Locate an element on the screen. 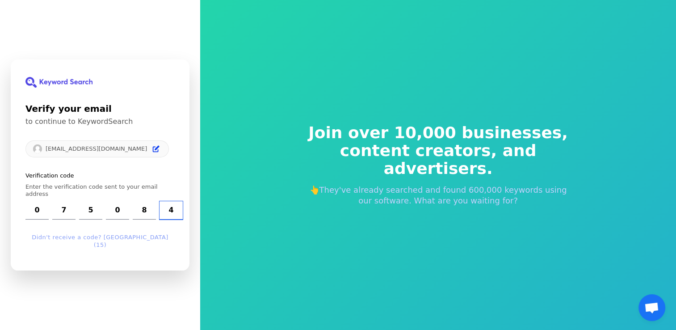  span: content creators, and advertisers. is located at coordinates (439, 160).